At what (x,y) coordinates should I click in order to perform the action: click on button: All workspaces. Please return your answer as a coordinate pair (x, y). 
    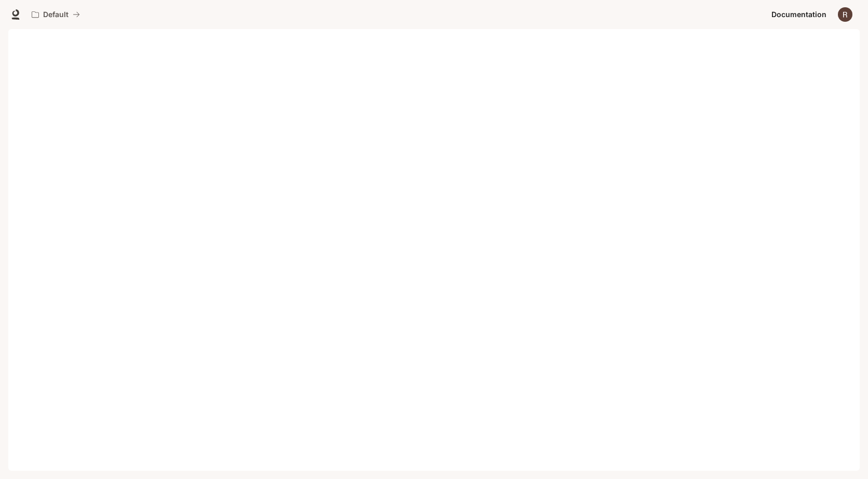
    Looking at the image, I should click on (56, 15).